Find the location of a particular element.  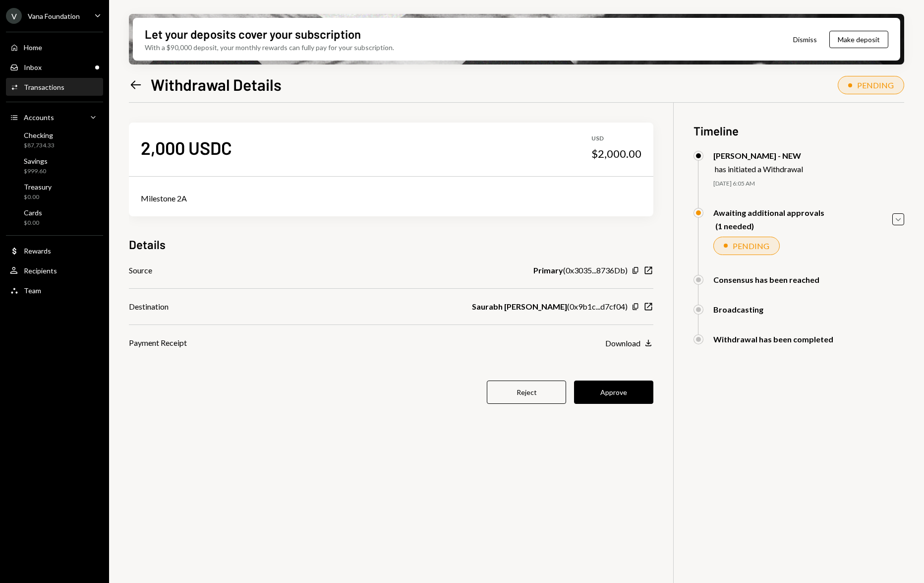

div: Milestone 2A is located at coordinates (391, 199).